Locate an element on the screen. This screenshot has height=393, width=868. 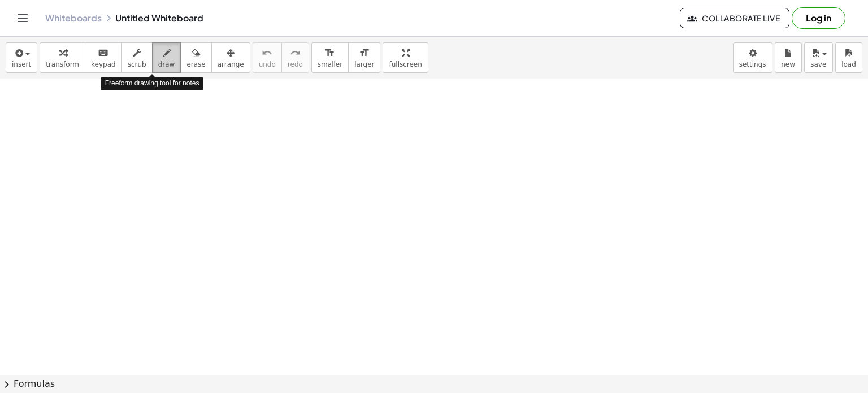
button: arrange is located at coordinates (230, 58).